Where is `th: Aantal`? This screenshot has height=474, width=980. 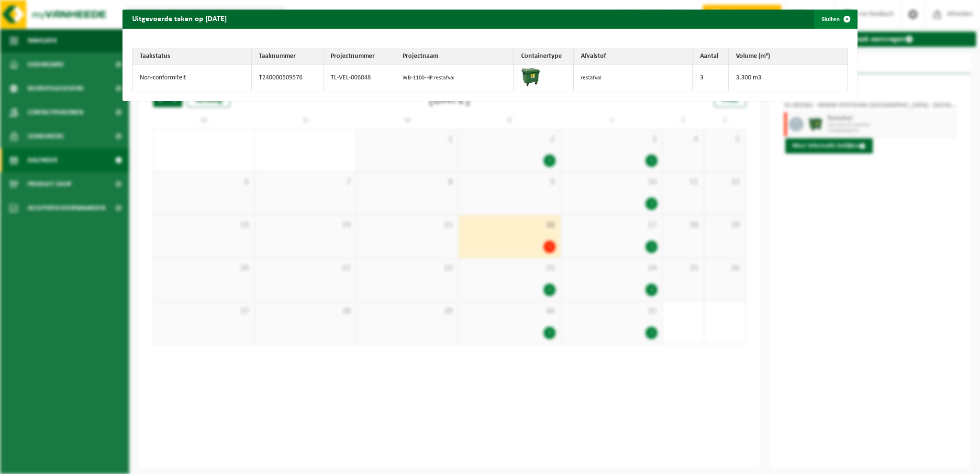 th: Aantal is located at coordinates (710, 57).